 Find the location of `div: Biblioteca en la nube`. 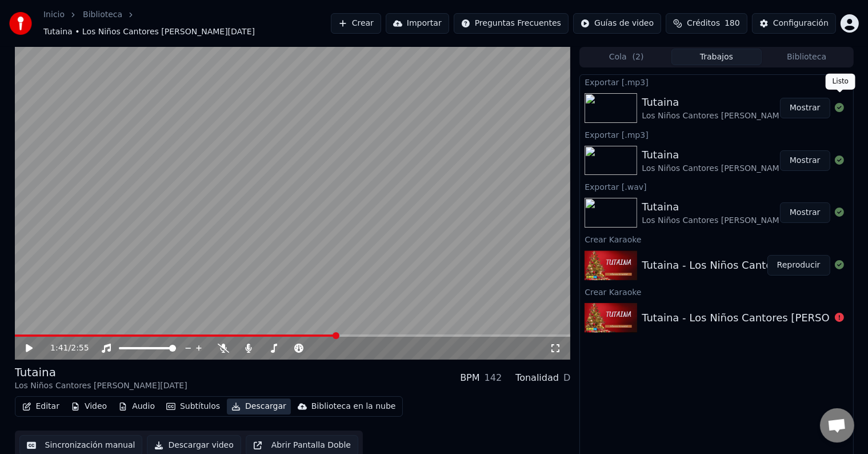

div: Biblioteca en la nube is located at coordinates (354, 407).